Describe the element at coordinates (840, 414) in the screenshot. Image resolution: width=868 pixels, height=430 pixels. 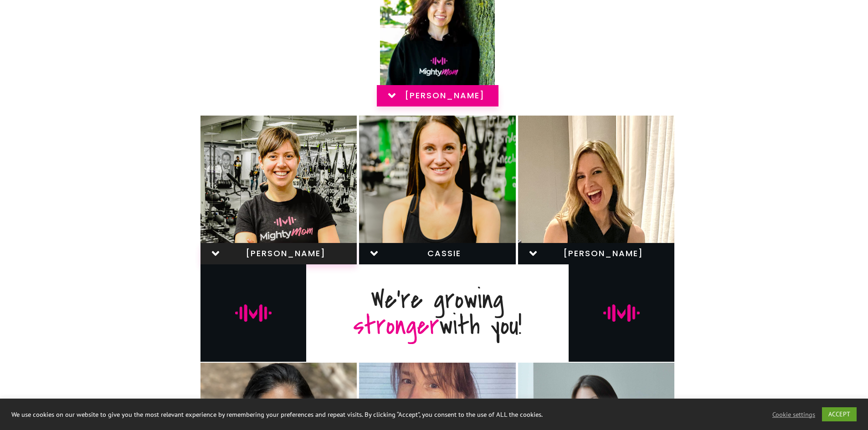
I see `a: ACCEPT` at that location.